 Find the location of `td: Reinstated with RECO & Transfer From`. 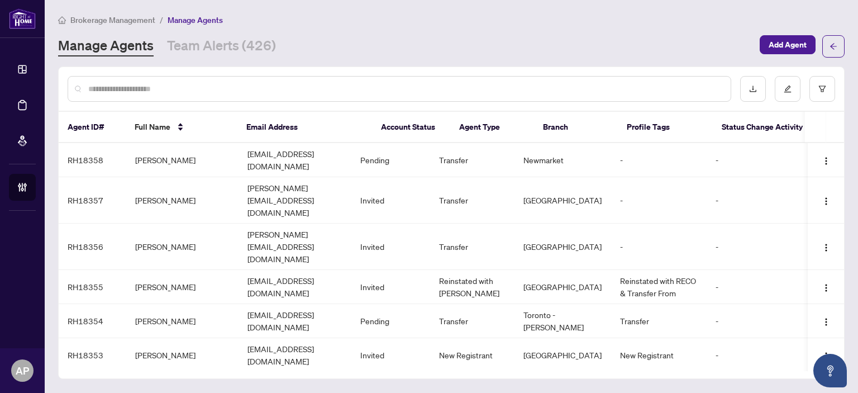

td: Reinstated with RECO & Transfer From is located at coordinates (659, 287).